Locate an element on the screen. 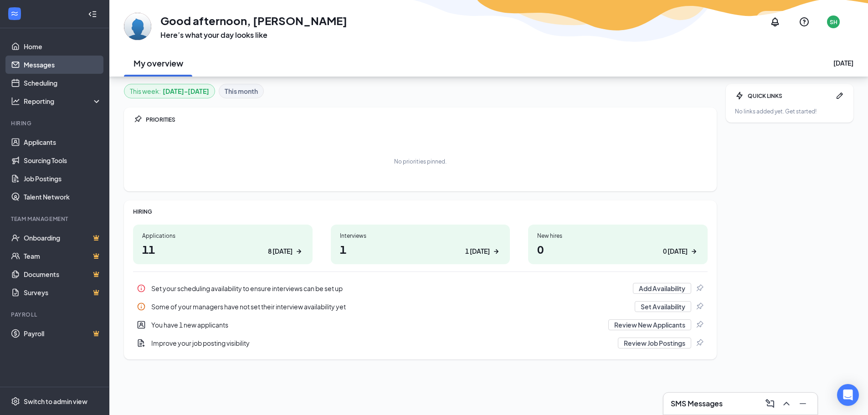  button: Set Availability is located at coordinates (663, 307).